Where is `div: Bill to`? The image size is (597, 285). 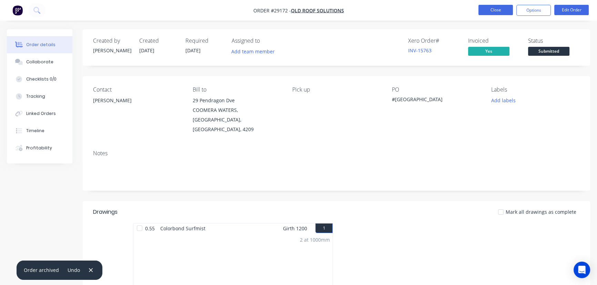
div: Bill to is located at coordinates (237, 90).